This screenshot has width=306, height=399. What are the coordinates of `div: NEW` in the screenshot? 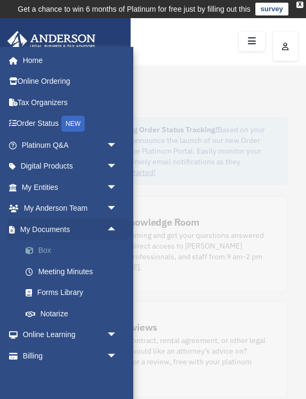 It's located at (73, 124).